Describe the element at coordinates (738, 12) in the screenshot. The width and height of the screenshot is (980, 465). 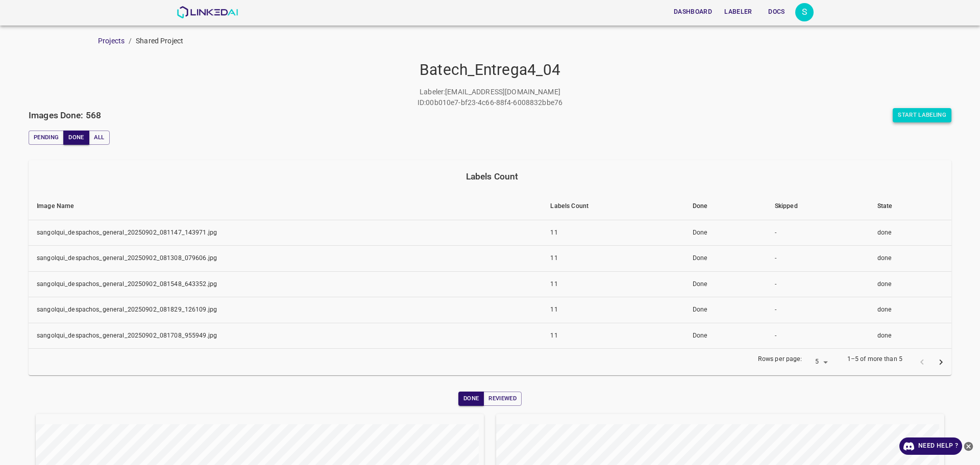
I see `button: Labeler` at that location.